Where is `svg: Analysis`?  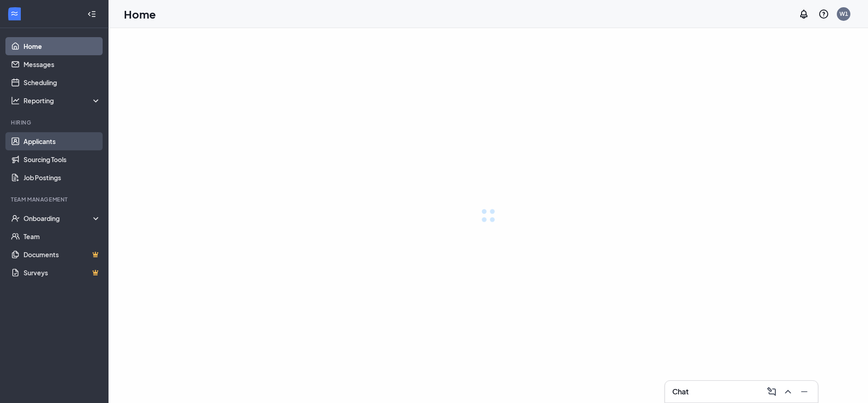 svg: Analysis is located at coordinates (15, 101).